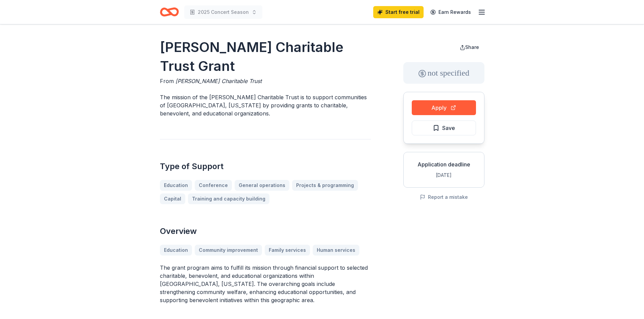 The width and height of the screenshot is (644, 319). I want to click on h2: Overview, so click(266, 231).